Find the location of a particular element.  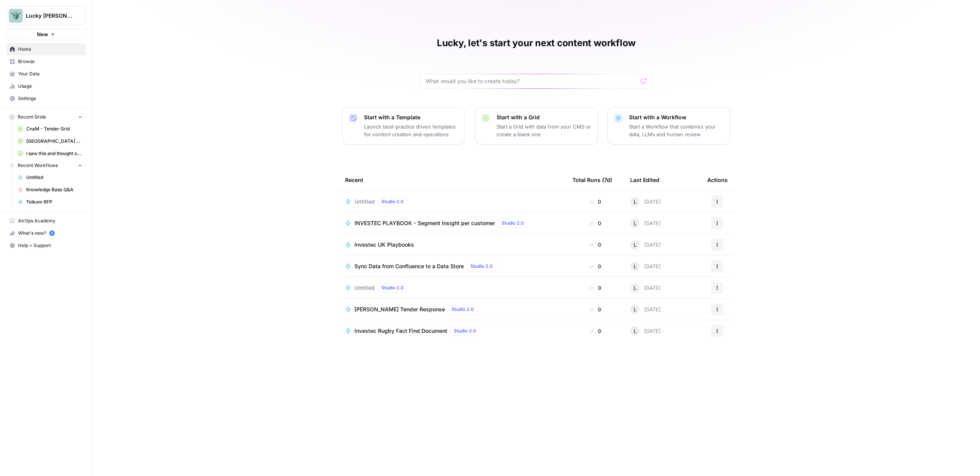

a: Your Data is located at coordinates (46, 74).